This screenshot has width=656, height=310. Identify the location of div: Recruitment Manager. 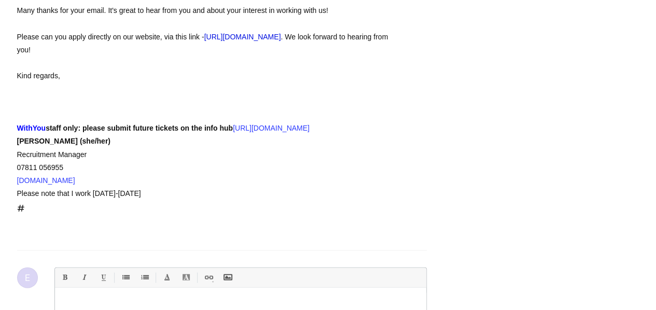
(203, 155).